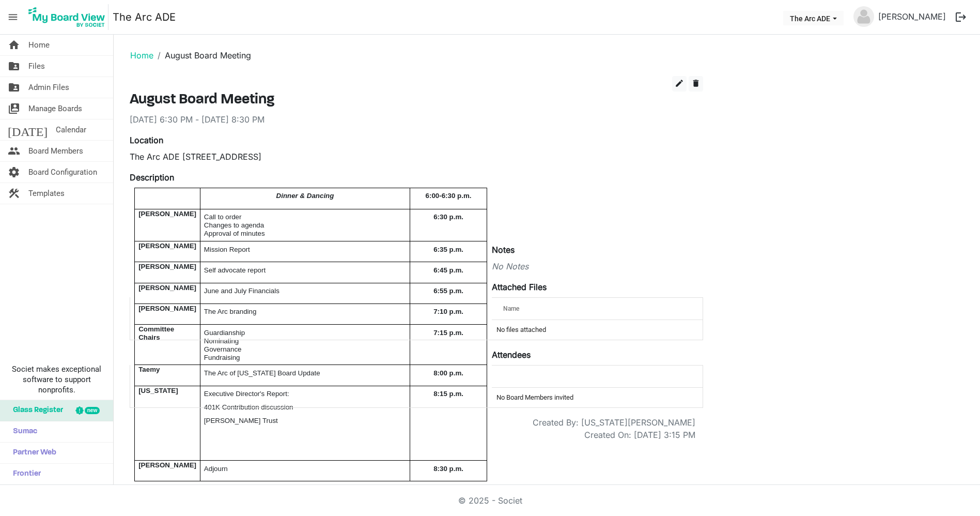 Image resolution: width=980 pixels, height=516 pixels. I want to click on div: new, so click(92, 410).